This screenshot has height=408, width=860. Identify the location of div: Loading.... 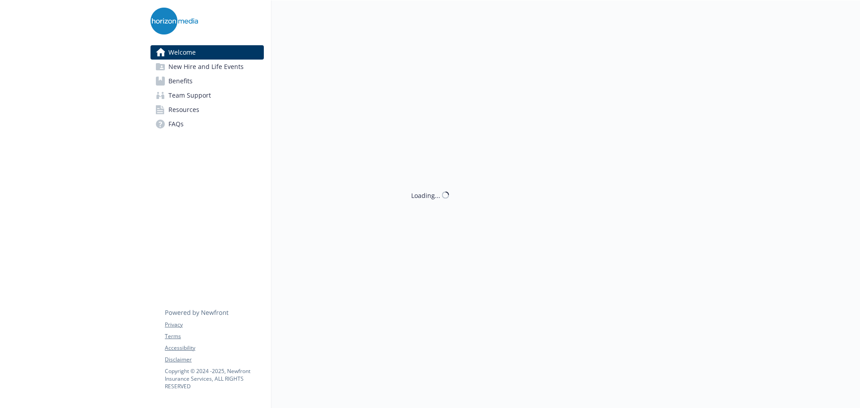
(425, 195).